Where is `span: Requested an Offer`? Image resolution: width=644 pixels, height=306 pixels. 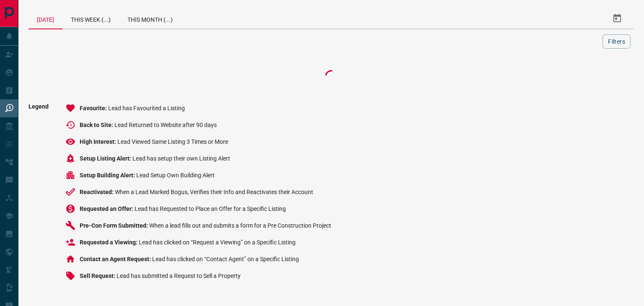 span: Requested an Offer is located at coordinates (107, 209).